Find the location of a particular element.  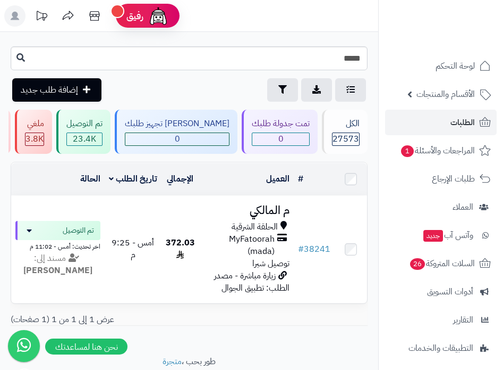

span: جديد is located at coordinates (433, 236).